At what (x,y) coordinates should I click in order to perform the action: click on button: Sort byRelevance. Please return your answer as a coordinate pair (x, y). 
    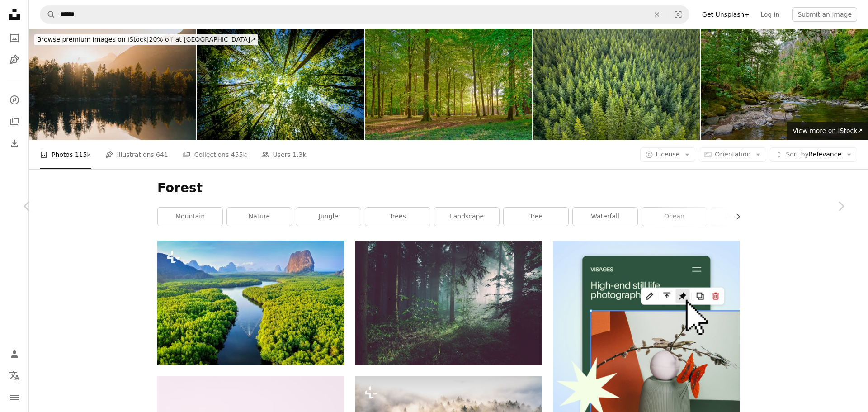
    Looking at the image, I should click on (813, 154).